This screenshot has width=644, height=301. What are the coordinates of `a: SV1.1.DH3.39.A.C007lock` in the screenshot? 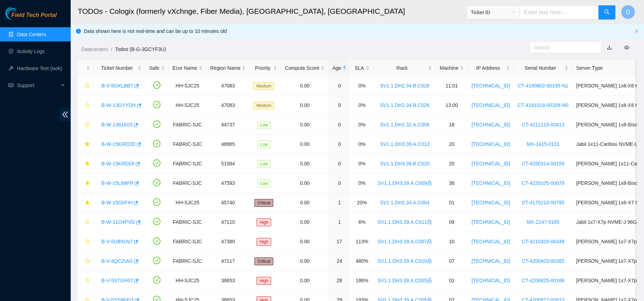 It's located at (405, 242).